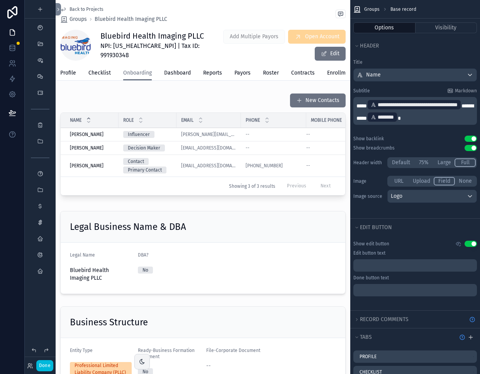  Describe the element at coordinates (187, 120) in the screenshot. I see `span: Email` at that location.